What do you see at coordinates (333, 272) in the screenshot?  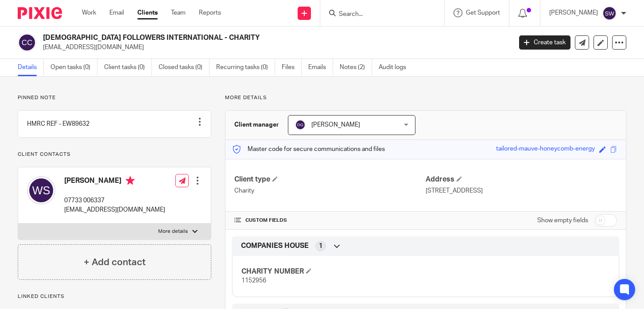 I see `h4: CHARITY NUMBER` at bounding box center [333, 272].